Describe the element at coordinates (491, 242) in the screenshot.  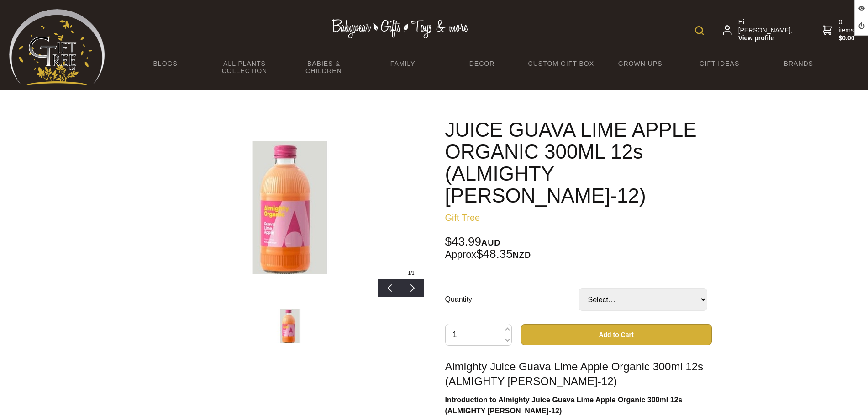
I see `span: AUD` at that location.